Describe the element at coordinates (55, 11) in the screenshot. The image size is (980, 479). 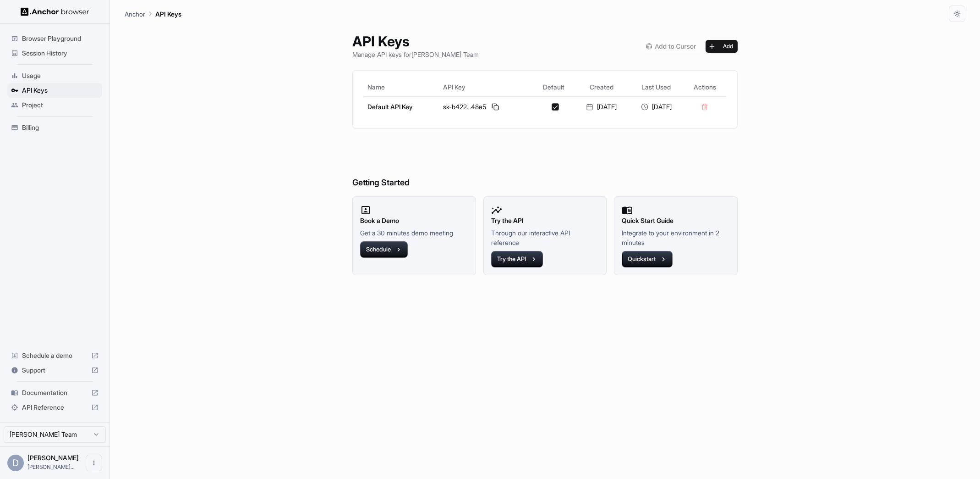
I see `img: Anchor Logo` at that location.